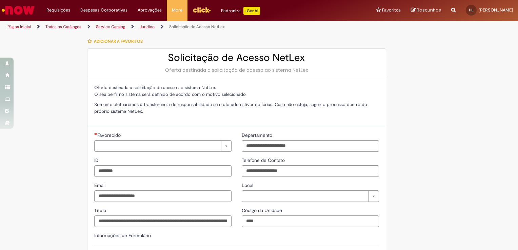 This screenshot has width=518, height=250. Describe the element at coordinates (177, 10) in the screenshot. I see `span: More` at that location.